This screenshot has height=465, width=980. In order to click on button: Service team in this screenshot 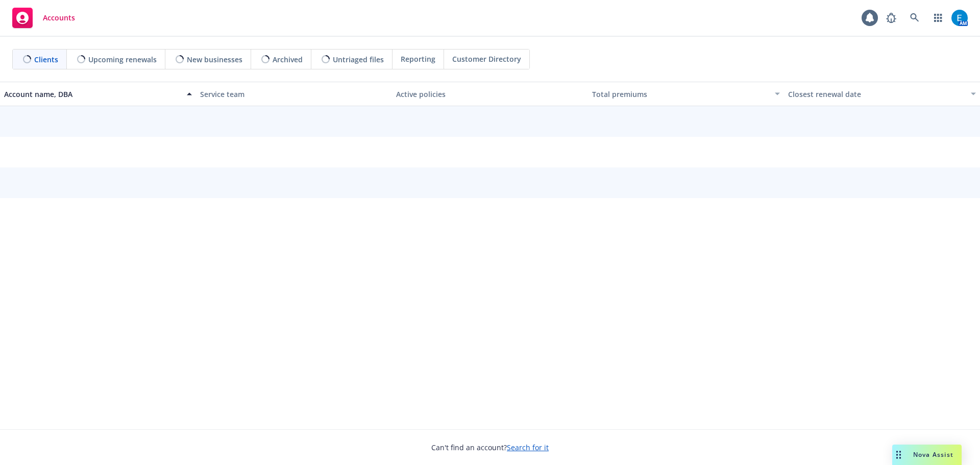, I will do `click(294, 94)`.